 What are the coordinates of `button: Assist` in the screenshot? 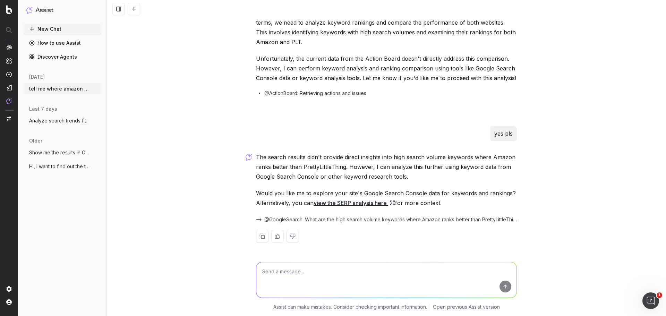 It's located at (62, 10).